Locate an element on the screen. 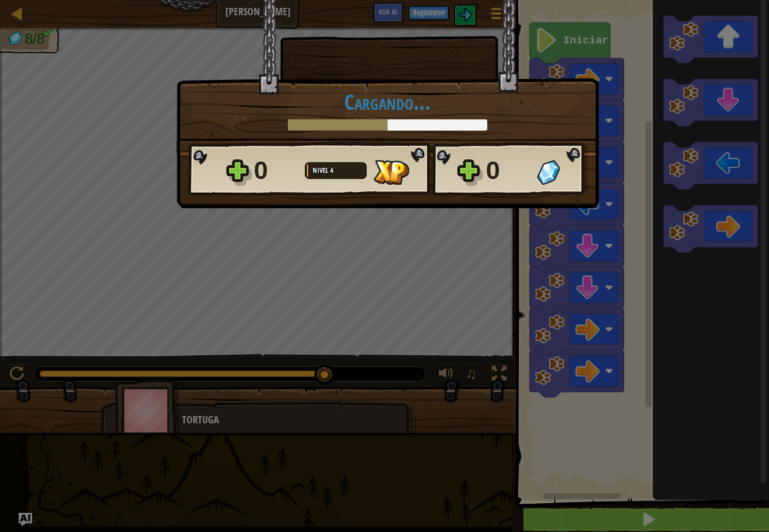  span: 4 is located at coordinates (332, 170).